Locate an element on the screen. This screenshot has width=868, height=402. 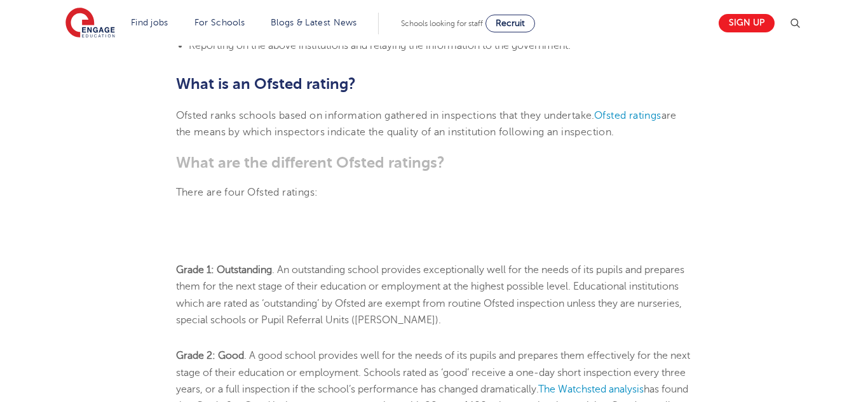
b: What are the different Ofsted ratings? is located at coordinates (311, 163).